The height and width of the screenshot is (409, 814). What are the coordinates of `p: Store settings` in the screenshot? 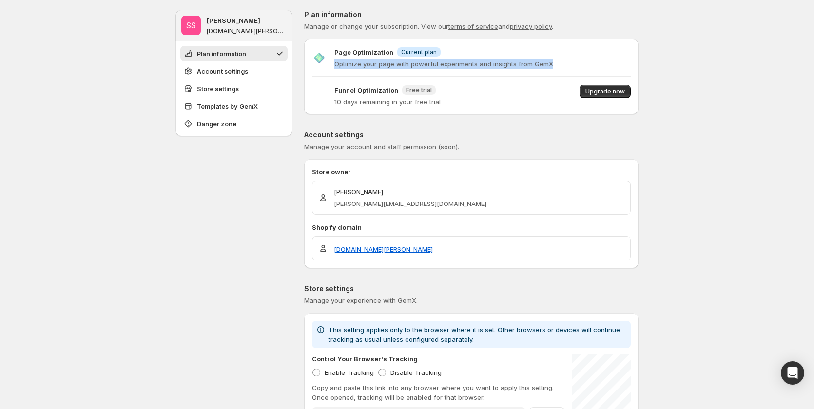 It's located at (471, 289).